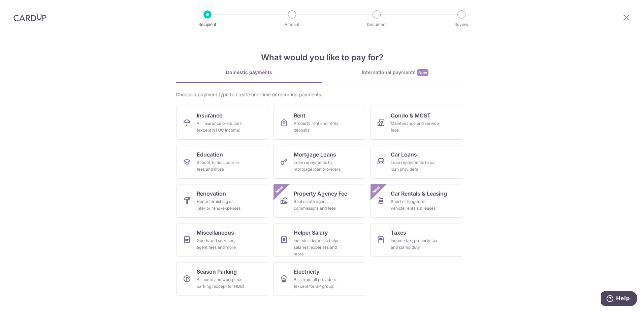 The image size is (644, 311). I want to click on div: Bills from all providers (except for SP group), so click(318, 283).